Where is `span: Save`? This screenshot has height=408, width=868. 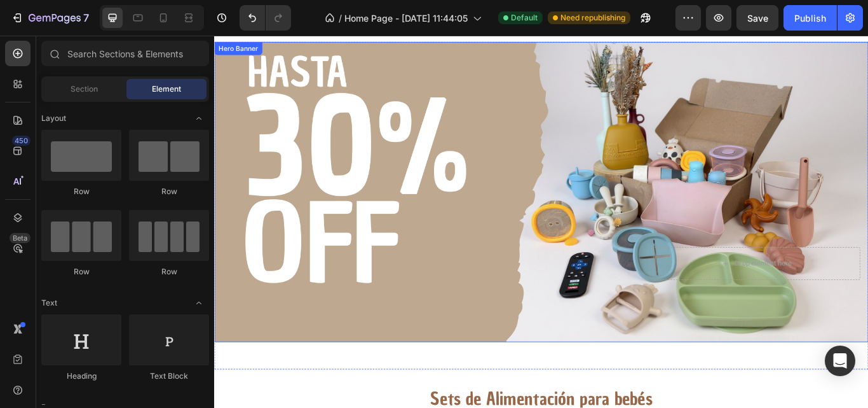 span: Save is located at coordinates (758, 18).